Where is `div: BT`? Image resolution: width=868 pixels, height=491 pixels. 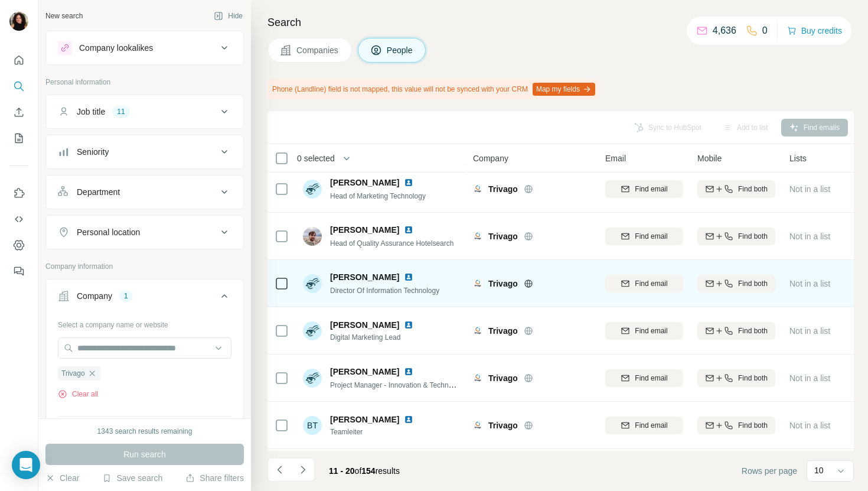 div: BT is located at coordinates (313, 425).